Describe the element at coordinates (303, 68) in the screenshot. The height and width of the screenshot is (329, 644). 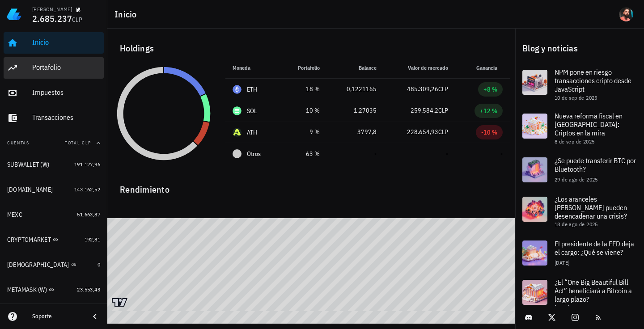
I see `th: Portafolio` at that location.